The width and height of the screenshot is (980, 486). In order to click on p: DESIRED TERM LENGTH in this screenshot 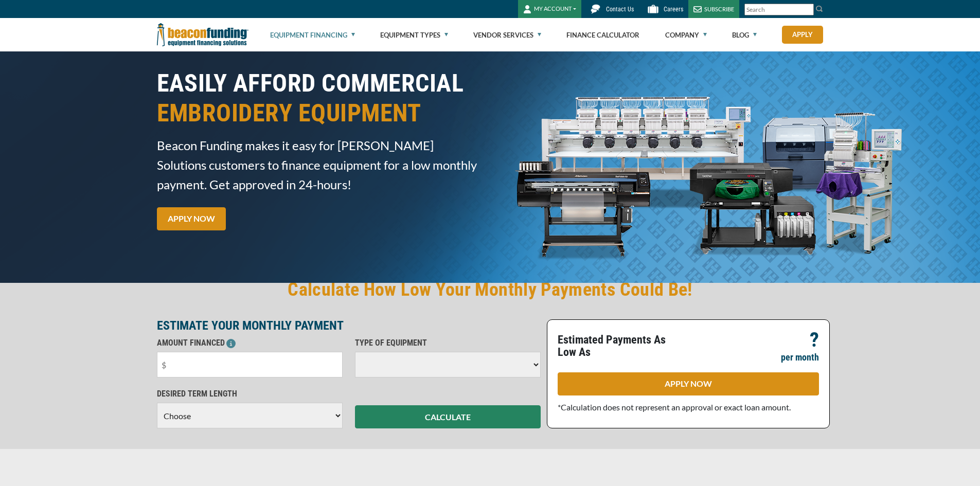, I will do `click(250, 394)`.